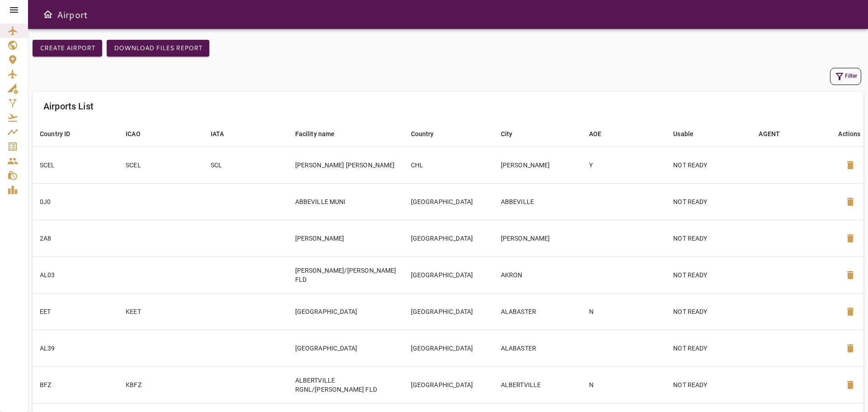  Describe the element at coordinates (218, 134) in the screenshot. I see `div: IATA` at that location.